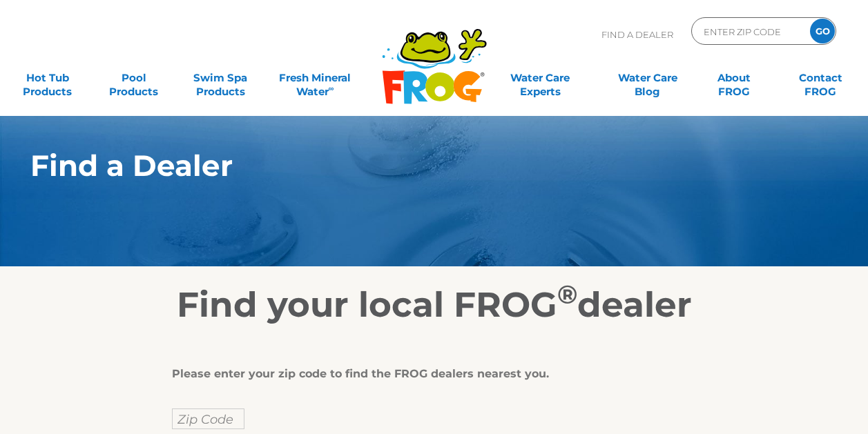  What do you see at coordinates (219, 78) in the screenshot?
I see `a: Swim SpaProducts` at bounding box center [219, 78].